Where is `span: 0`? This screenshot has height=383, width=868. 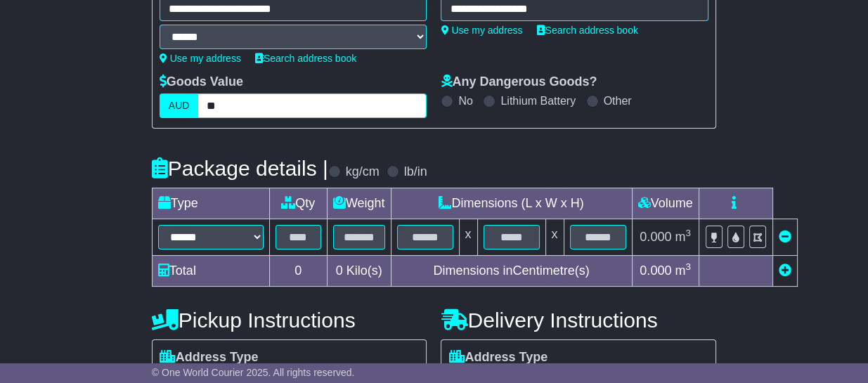 span: 0 is located at coordinates (339, 271).